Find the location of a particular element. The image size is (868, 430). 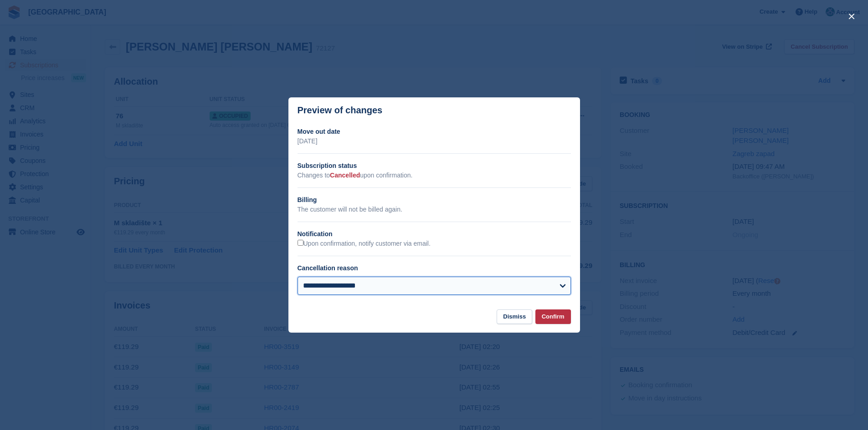

label: Upon confirmation, notify customer via email. is located at coordinates (364, 244).